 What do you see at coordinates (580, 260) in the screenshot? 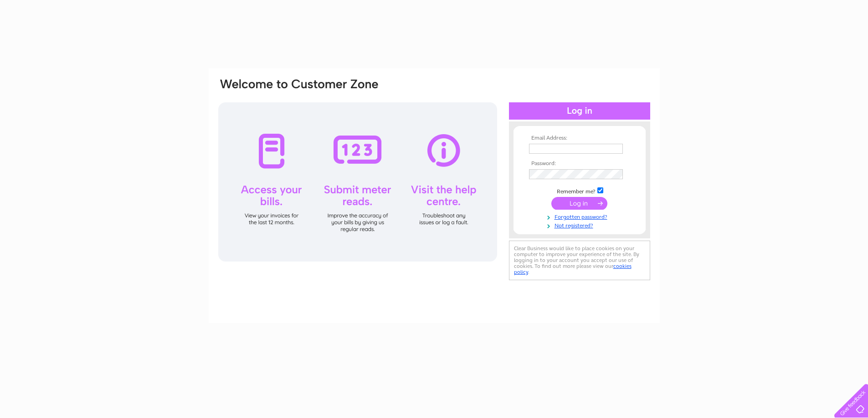
I see `div: Clear Business would like to place cookies on your computer to improve your experience of the sit...` at bounding box center [580, 260].